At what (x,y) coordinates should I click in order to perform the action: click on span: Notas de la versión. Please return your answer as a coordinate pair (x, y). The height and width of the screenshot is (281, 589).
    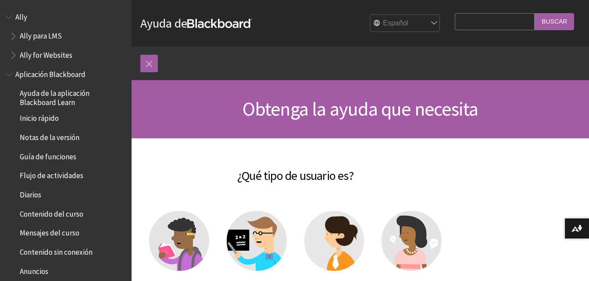
    Looking at the image, I should click on (50, 136).